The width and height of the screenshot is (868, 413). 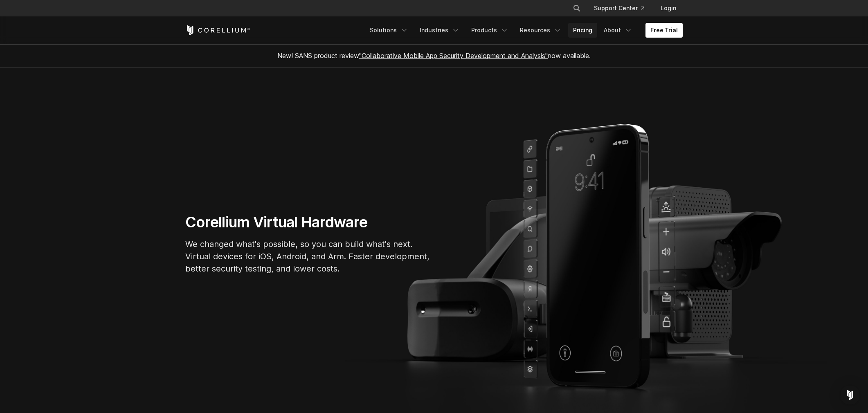 I want to click on button: Search, so click(x=577, y=8).